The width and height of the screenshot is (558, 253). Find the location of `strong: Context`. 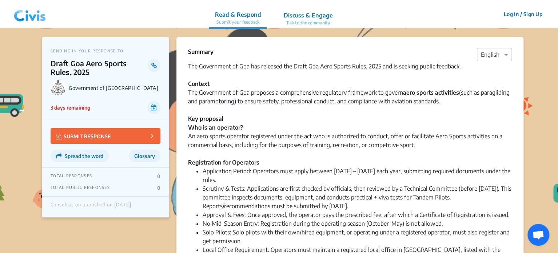

strong: Context is located at coordinates (199, 84).